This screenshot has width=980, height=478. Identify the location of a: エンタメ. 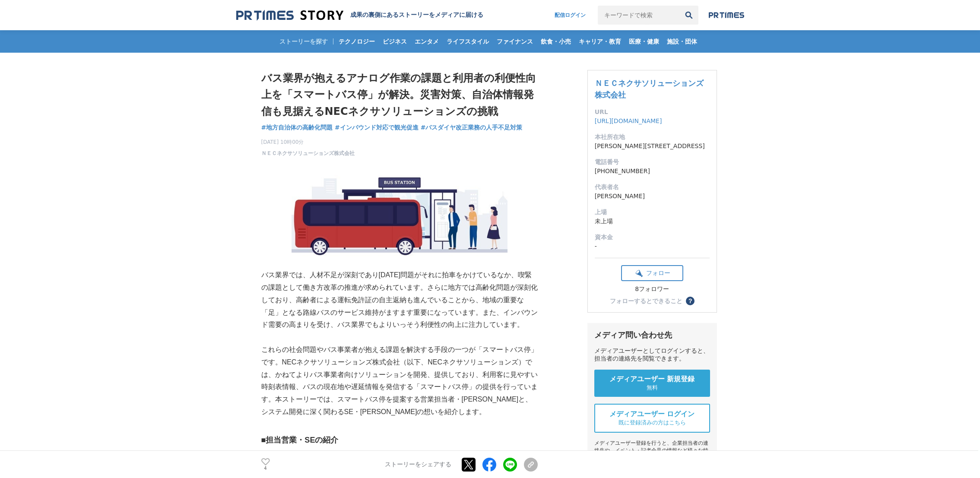
(427, 42).